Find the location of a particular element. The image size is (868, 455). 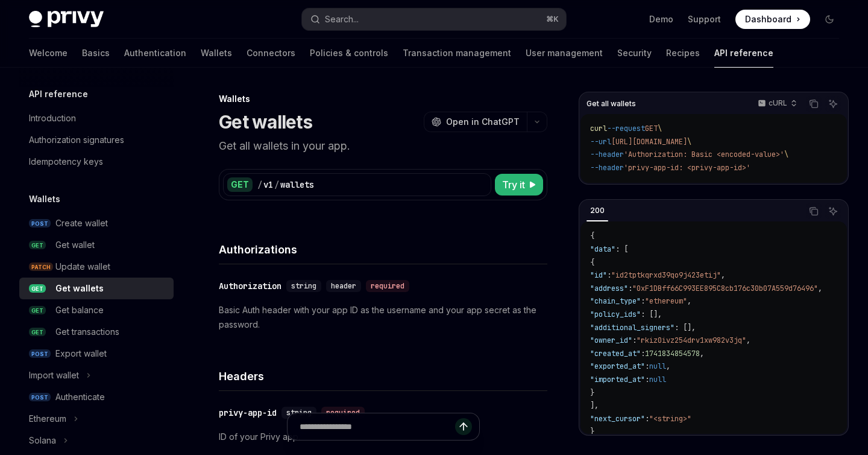

button: Try it is located at coordinates (519, 184).